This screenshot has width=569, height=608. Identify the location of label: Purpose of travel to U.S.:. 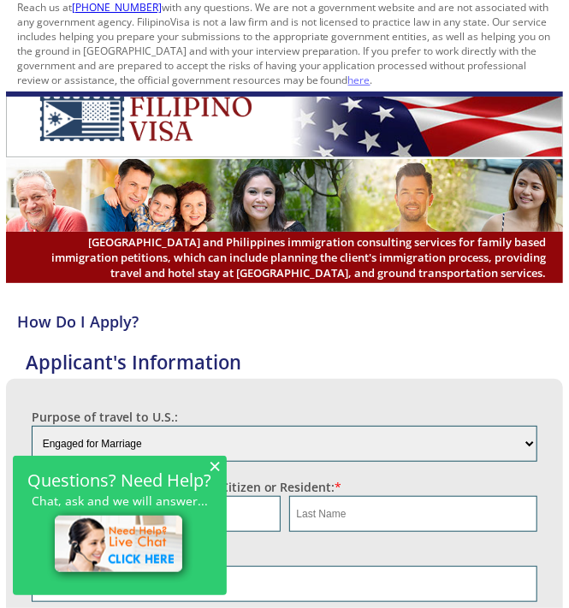
(104, 416).